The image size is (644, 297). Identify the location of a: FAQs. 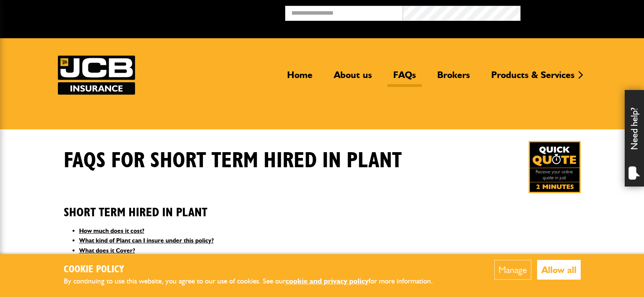
(405, 78).